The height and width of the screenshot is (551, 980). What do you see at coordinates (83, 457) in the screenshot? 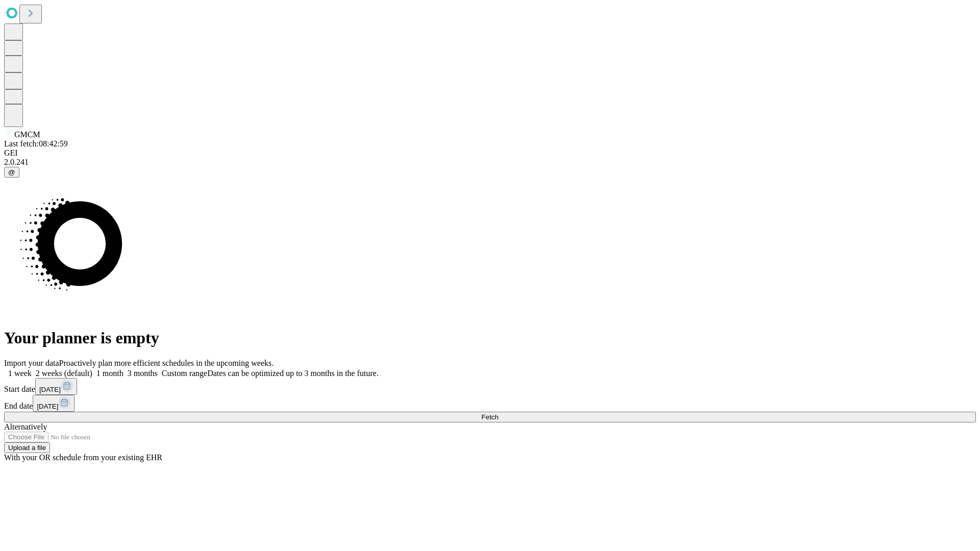
I see `span: With your OR schedule from your existing EHR` at bounding box center [83, 457].